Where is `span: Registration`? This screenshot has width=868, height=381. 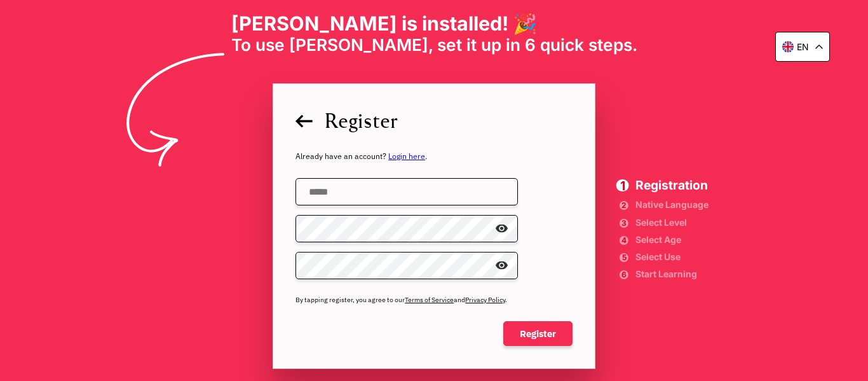 span: Registration is located at coordinates (671, 185).